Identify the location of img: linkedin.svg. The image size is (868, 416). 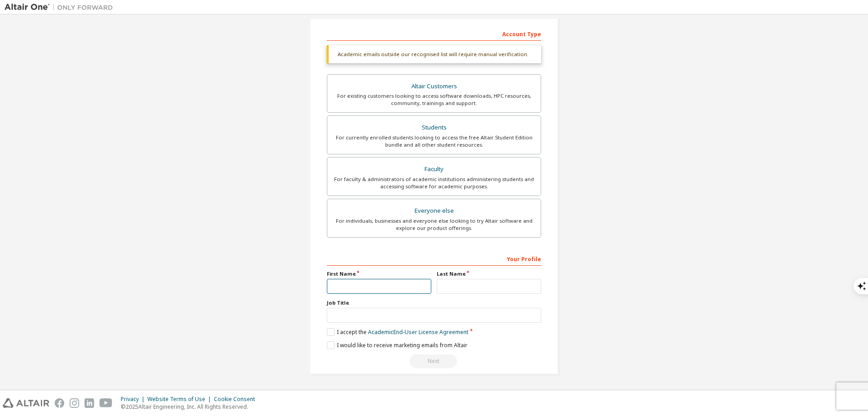
(89, 403).